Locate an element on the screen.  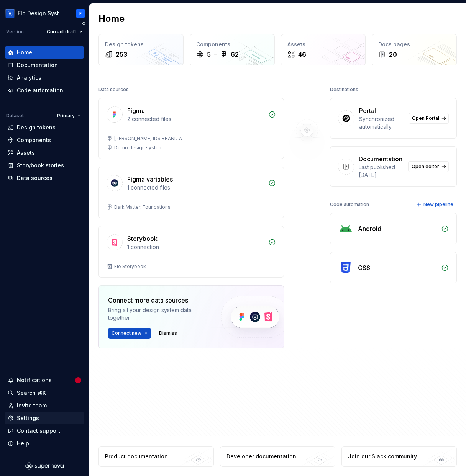
div: Contact support is located at coordinates (38, 431).